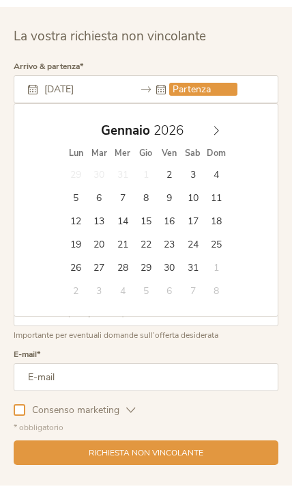 This screenshot has width=292, height=504. Describe the element at coordinates (49, 66) in the screenshot. I see `label: Arrivo & partenza` at that location.